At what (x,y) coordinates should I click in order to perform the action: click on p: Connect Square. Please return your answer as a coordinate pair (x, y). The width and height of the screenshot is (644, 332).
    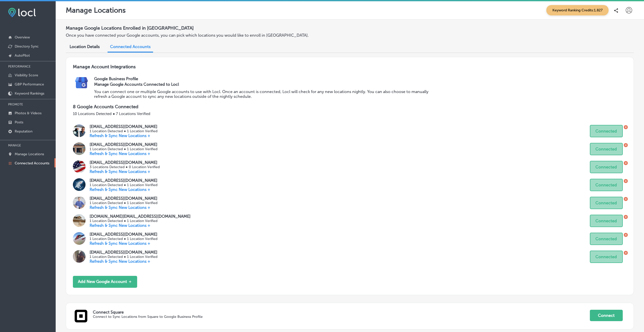
    Looking at the image, I should click on (341, 312).